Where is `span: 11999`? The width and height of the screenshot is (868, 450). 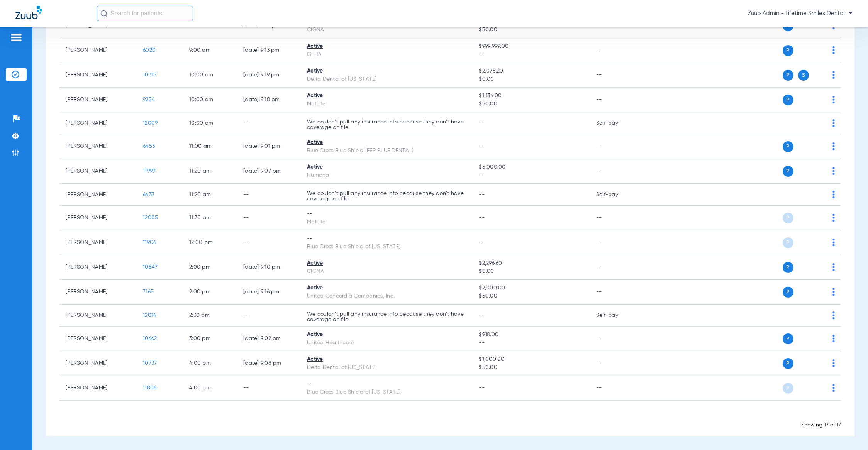
span: 11999 is located at coordinates (149, 171).